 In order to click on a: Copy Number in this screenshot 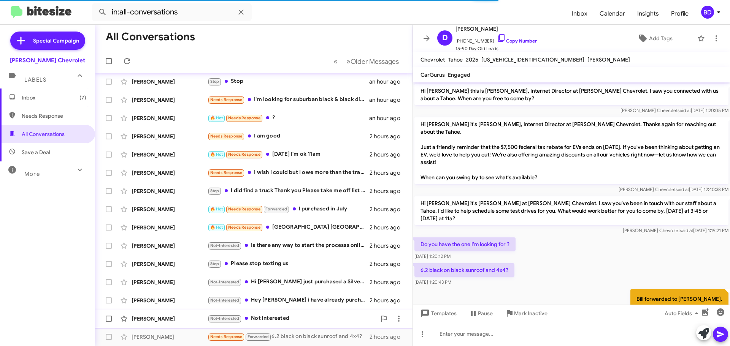, I will do `click(517, 41)`.